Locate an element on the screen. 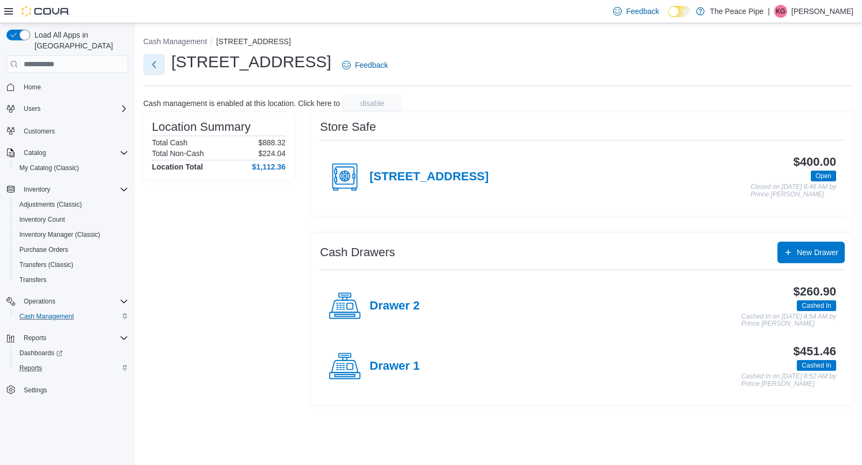  h6: Total Non-Cash is located at coordinates (178, 153).